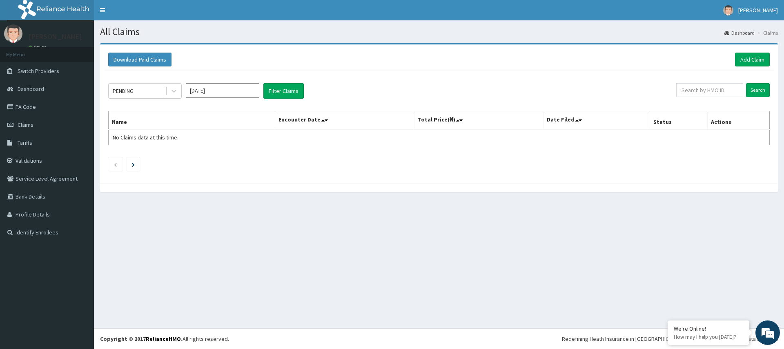  What do you see at coordinates (133, 164) in the screenshot?
I see `a: Next page` at bounding box center [133, 164].